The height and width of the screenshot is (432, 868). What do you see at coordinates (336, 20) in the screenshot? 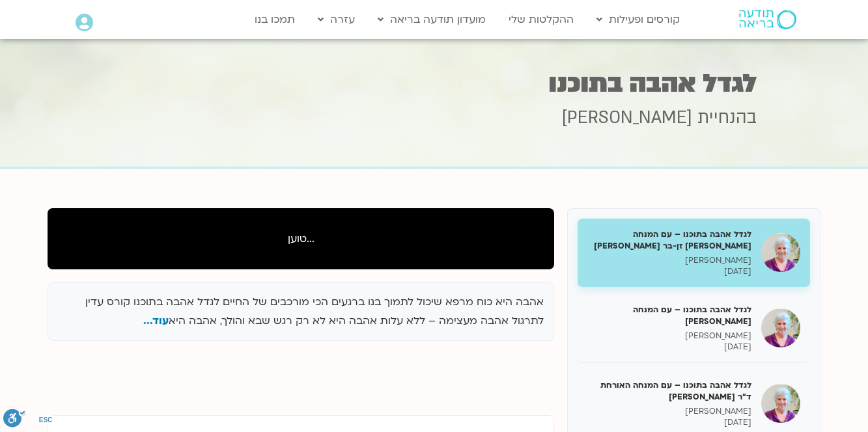
I see `a: עזרה` at bounding box center [336, 20].